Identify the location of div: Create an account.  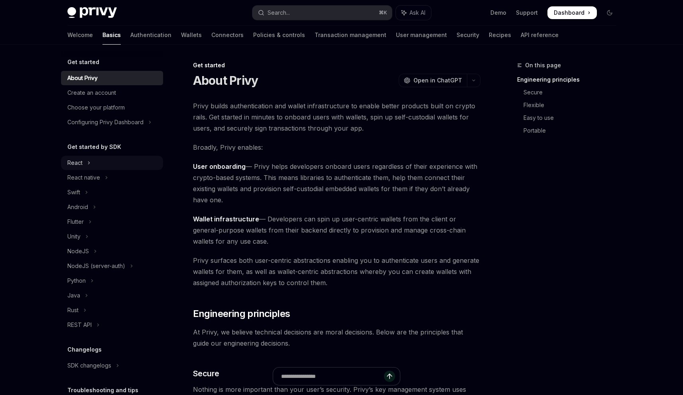
(92, 93).